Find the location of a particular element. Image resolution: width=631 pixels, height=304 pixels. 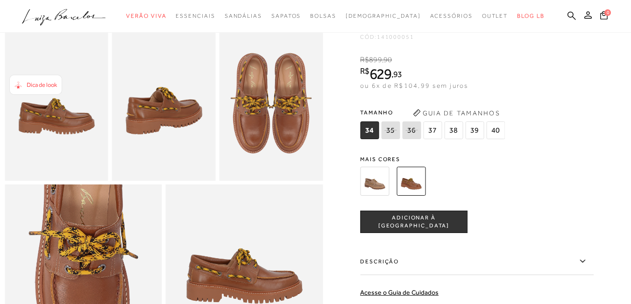

span: 37 is located at coordinates (433, 130).